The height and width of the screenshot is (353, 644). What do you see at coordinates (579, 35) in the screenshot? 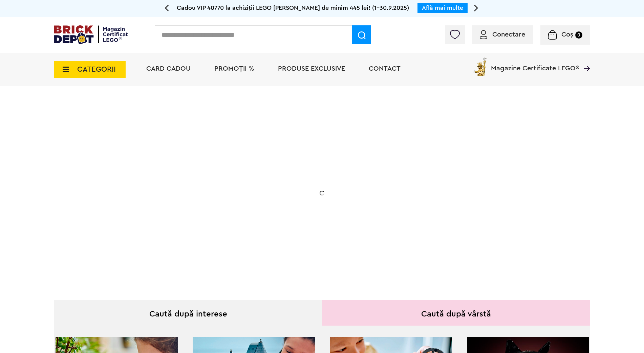
I see `small: 0` at bounding box center [579, 35].